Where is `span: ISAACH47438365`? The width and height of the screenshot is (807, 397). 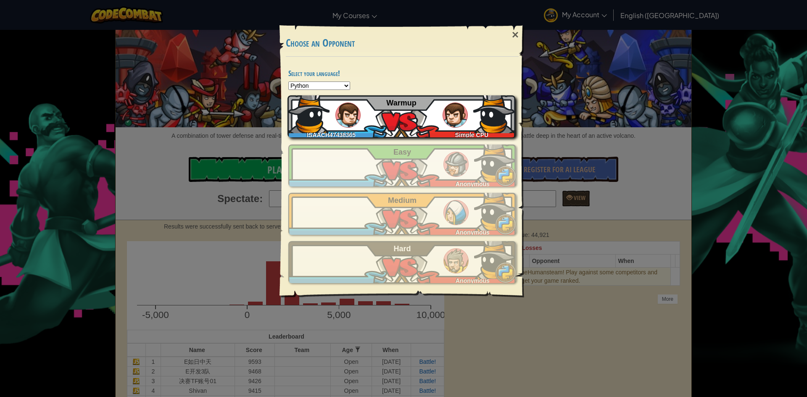
span: ISAACH47438365 is located at coordinates (331, 135).